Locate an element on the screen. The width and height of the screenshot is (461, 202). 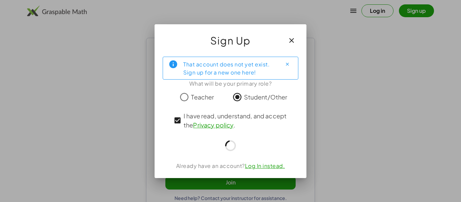
span: Student/Other is located at coordinates (265, 97).